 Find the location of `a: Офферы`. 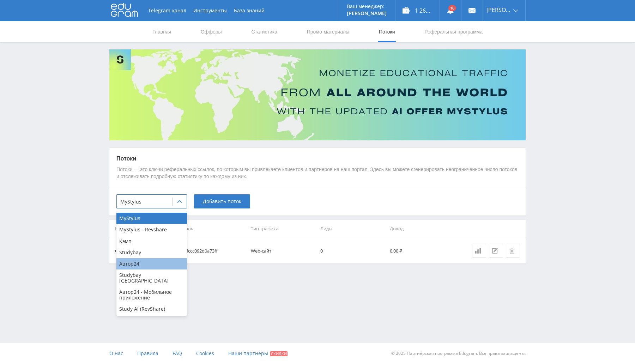

a: Офферы is located at coordinates (211, 32).